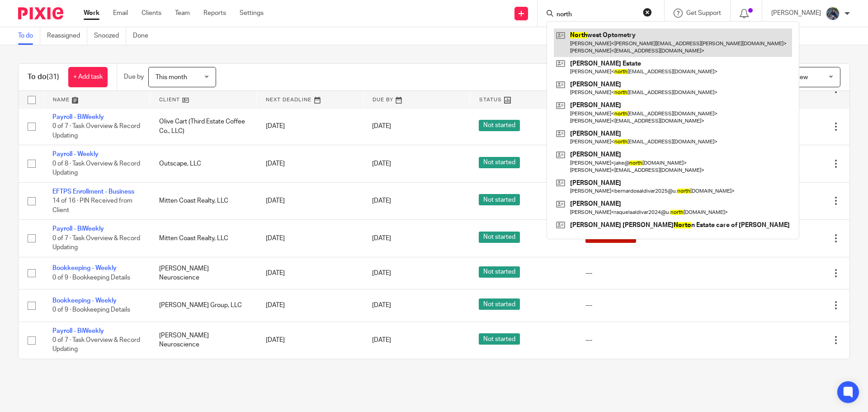  I want to click on span: This month, so click(171, 78).